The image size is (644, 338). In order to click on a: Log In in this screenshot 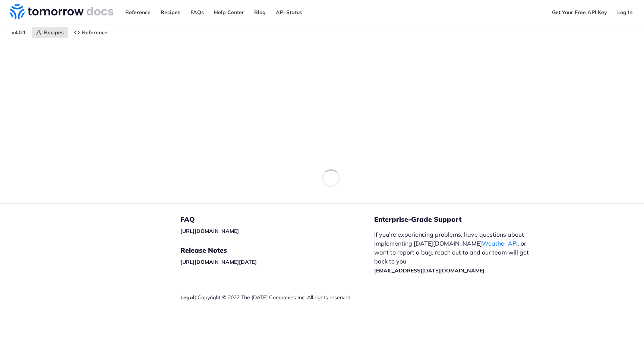, I will do `click(624, 12)`.